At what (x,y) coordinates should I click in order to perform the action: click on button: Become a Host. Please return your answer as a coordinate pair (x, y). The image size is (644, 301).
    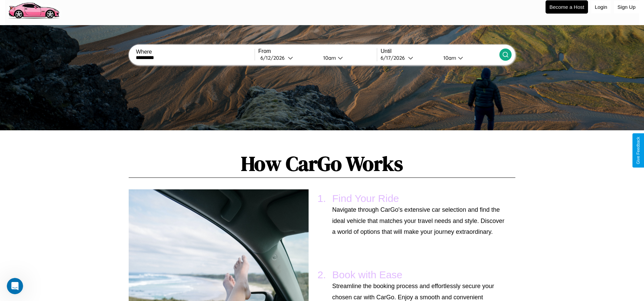
    Looking at the image, I should click on (566, 7).